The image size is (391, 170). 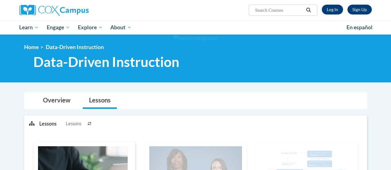 I want to click on a: Log In, so click(x=332, y=10).